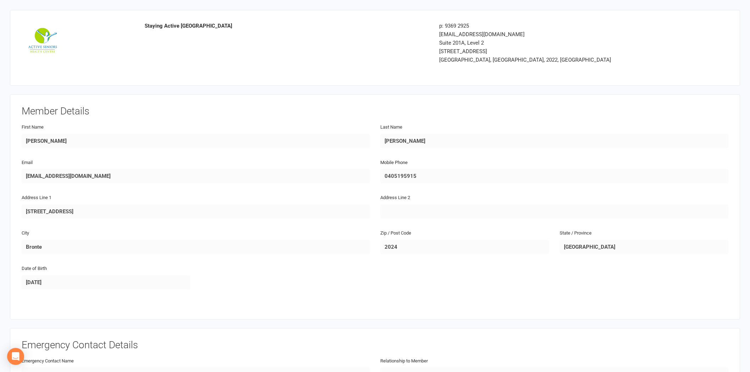 This screenshot has height=372, width=750. I want to click on h3: Member Details, so click(375, 111).